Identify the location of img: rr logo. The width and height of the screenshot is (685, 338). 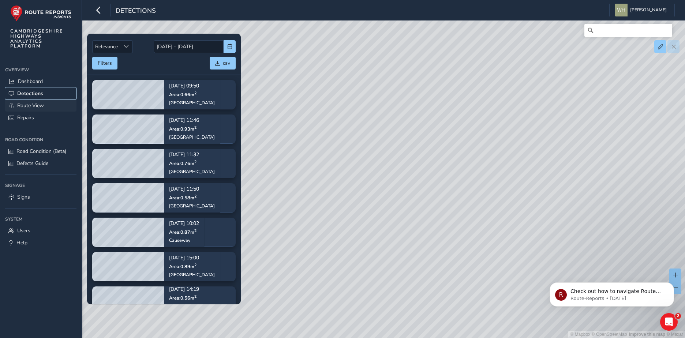
(41, 13).